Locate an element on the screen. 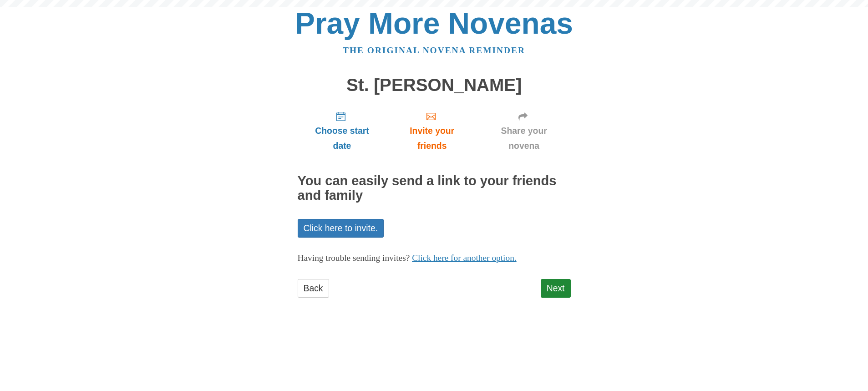 The width and height of the screenshot is (868, 391). span: Share your novena is located at coordinates (524, 138).